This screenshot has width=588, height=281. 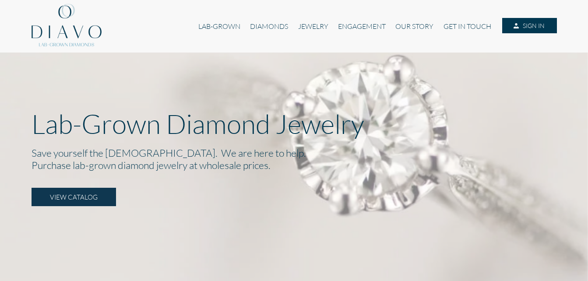 What do you see at coordinates (414, 26) in the screenshot?
I see `a: OUR STORY` at bounding box center [414, 26].